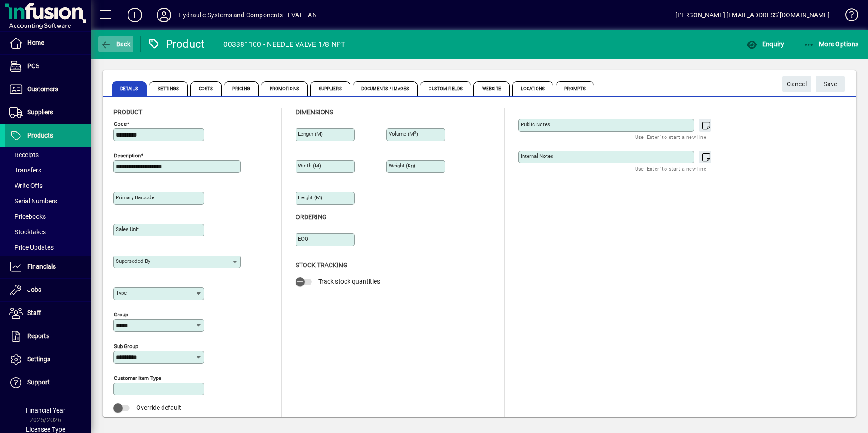 The width and height of the screenshot is (868, 433). I want to click on span: Stock Tracking, so click(322, 265).